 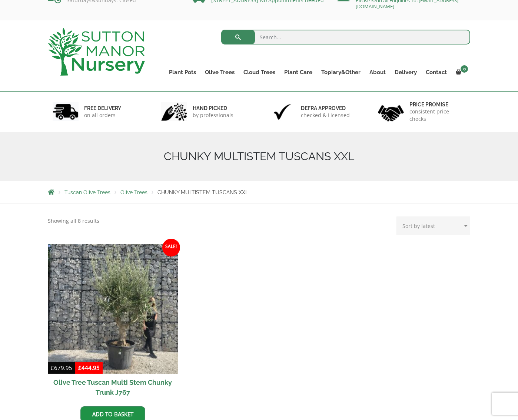 What do you see at coordinates (171, 247) in the screenshot?
I see `span: Sale!` at bounding box center [171, 247].